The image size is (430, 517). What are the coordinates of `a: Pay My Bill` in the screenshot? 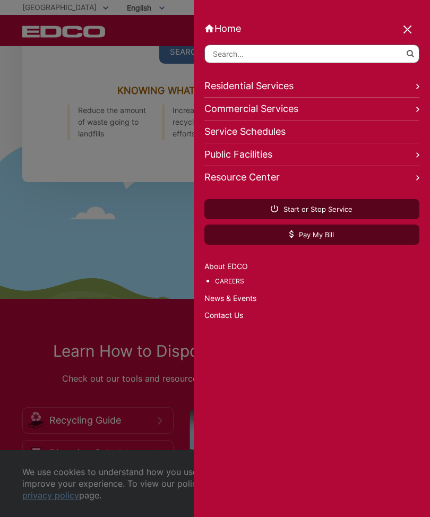 It's located at (312, 235).